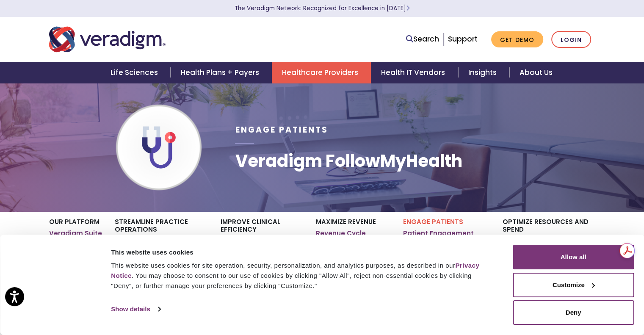  I want to click on a: About Us, so click(536, 72).